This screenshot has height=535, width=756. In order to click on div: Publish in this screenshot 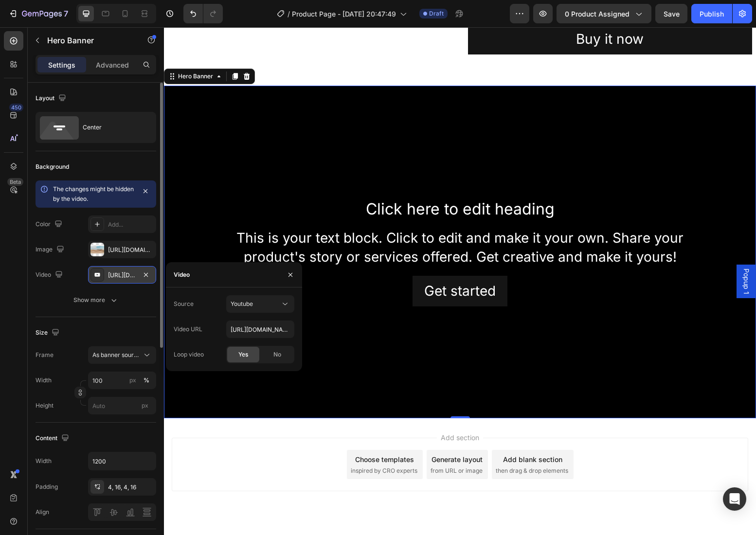, I will do `click(711, 14)`.